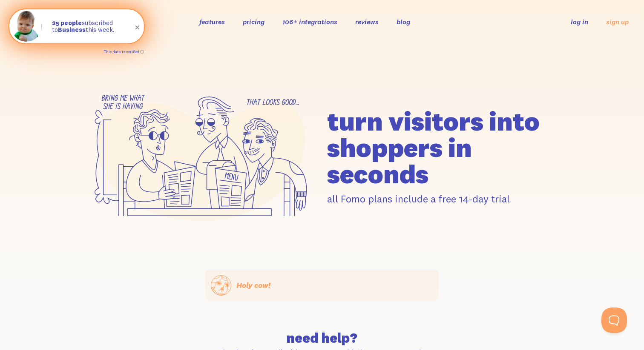 The height and width of the screenshot is (350, 644). I want to click on img: Fomo, so click(27, 27).